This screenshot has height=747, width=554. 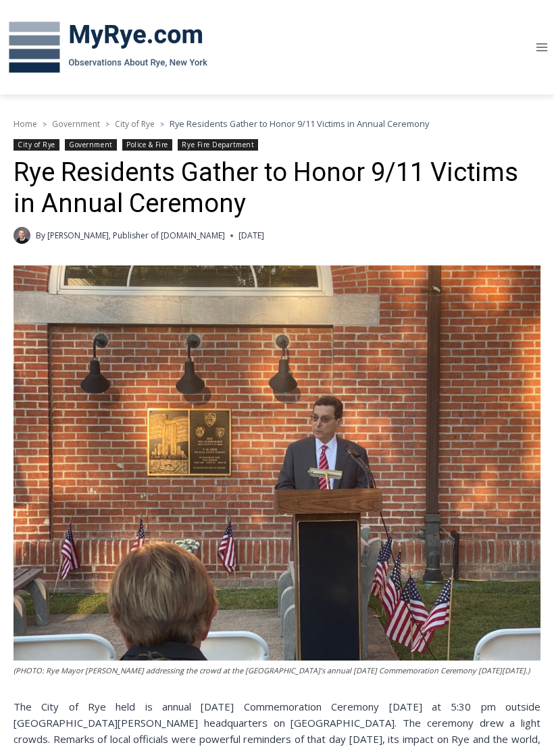 I want to click on span: Home, so click(x=25, y=124).